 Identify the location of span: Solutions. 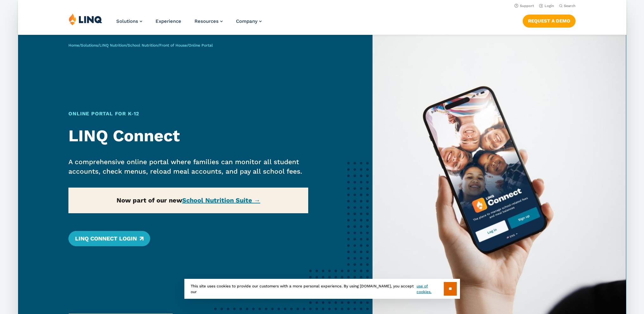
(127, 21).